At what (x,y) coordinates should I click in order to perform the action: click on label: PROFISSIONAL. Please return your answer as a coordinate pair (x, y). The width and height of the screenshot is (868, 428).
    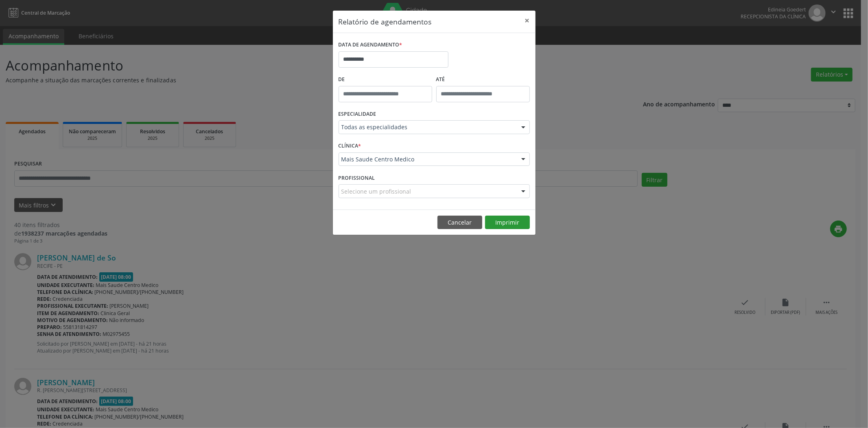
    Looking at the image, I should click on (357, 177).